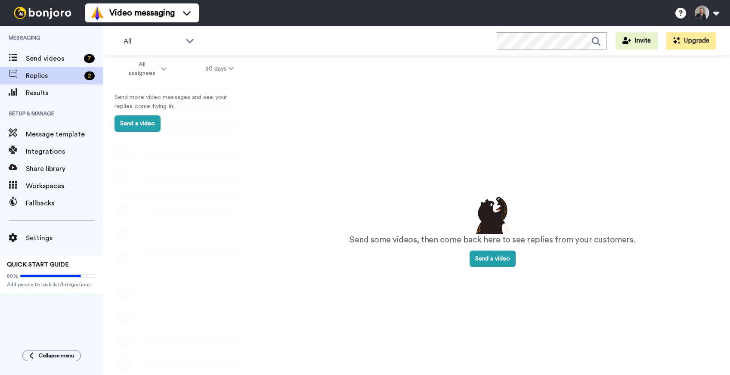 Image resolution: width=730 pixels, height=375 pixels. What do you see at coordinates (12, 276) in the screenshot?
I see `span: 80%` at bounding box center [12, 276].